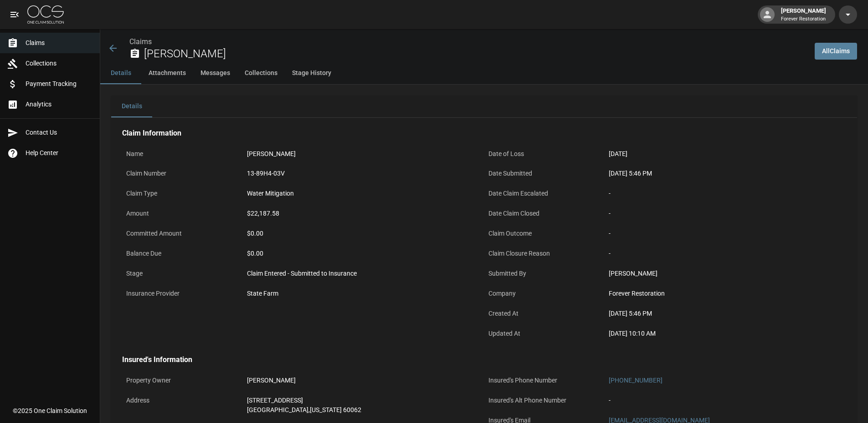 Image resolution: width=868 pixels, height=423 pixels. I want to click on p: Address, so click(182, 401).